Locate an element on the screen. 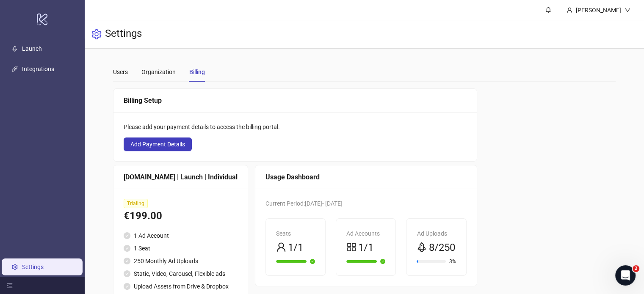 The height and width of the screenshot is (294, 644). div: Seats is located at coordinates (295, 233).